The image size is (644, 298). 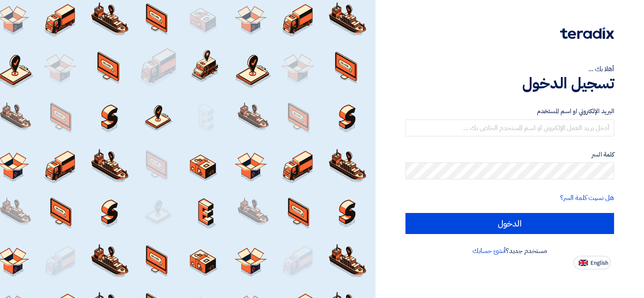 I want to click on input: أدخل بريد العمل الإلكتروني او اسم المستخدم الخاص بك ..., so click(x=510, y=128).